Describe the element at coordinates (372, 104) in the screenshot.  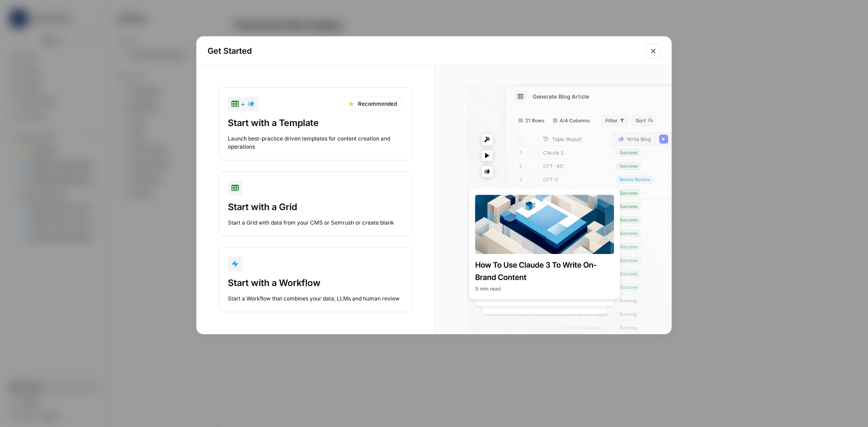
I see `div: Recommended` at that location.